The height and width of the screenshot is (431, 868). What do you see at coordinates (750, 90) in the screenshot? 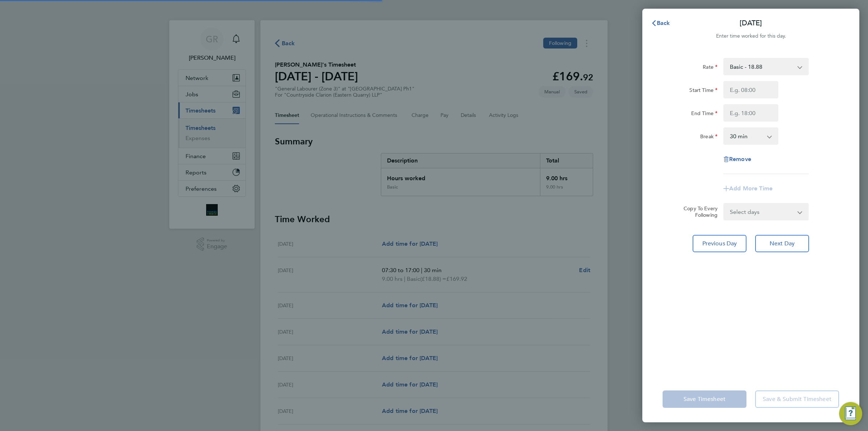
I see `input: E.g. 08:00` at bounding box center [750, 90].